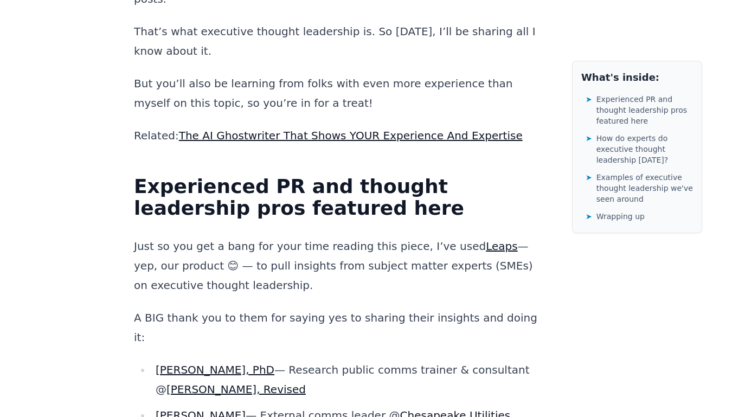 The width and height of the screenshot is (745, 417). What do you see at coordinates (639, 216) in the screenshot?
I see `a: ➤Wrapping up` at bounding box center [639, 216].